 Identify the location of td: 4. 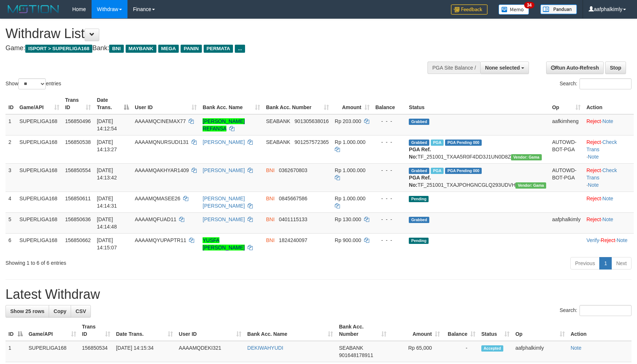
(11, 202).